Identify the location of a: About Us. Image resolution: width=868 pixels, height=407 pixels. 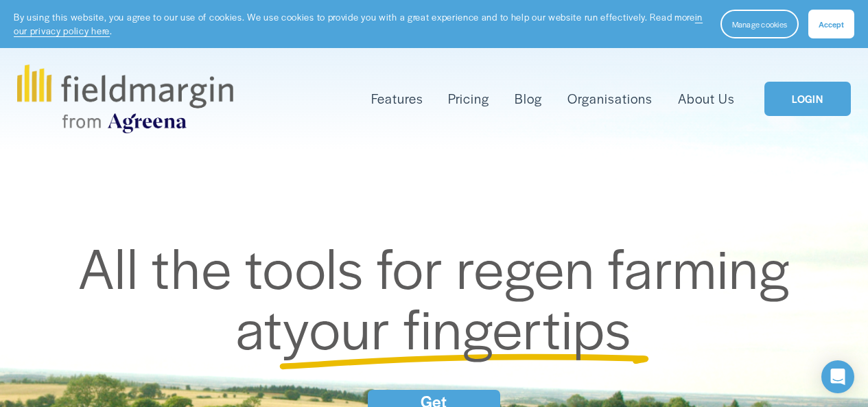
(706, 99).